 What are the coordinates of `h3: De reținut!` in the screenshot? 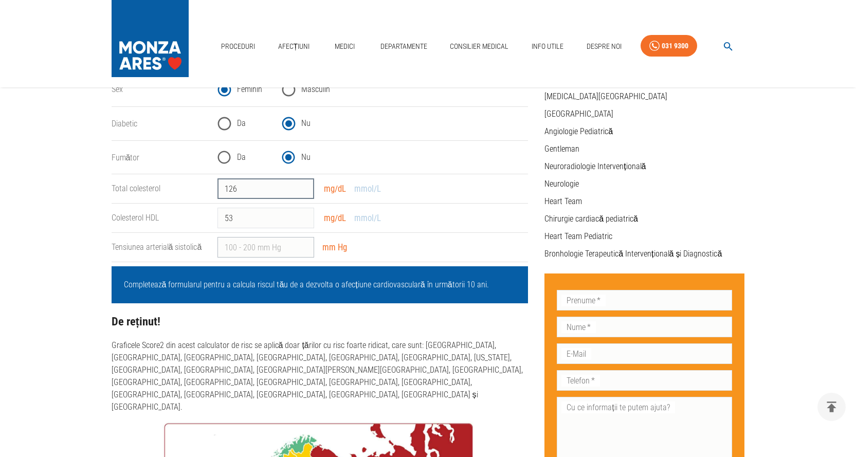 It's located at (320, 321).